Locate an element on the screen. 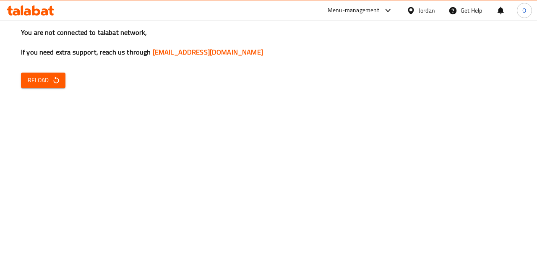  h3: You are not connected to talabat network, If you need extra support, reach us through is located at coordinates (268, 42).